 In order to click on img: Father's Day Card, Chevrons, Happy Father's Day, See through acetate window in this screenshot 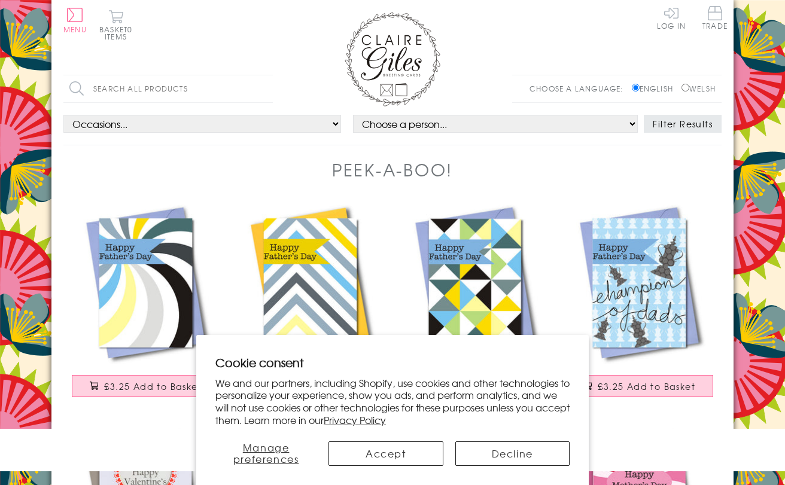, I will do `click(310, 283)`.